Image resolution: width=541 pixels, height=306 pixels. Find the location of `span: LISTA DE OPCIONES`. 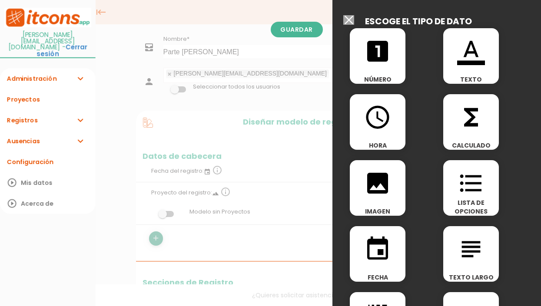

span: LISTA DE OPCIONES is located at coordinates (471, 207).